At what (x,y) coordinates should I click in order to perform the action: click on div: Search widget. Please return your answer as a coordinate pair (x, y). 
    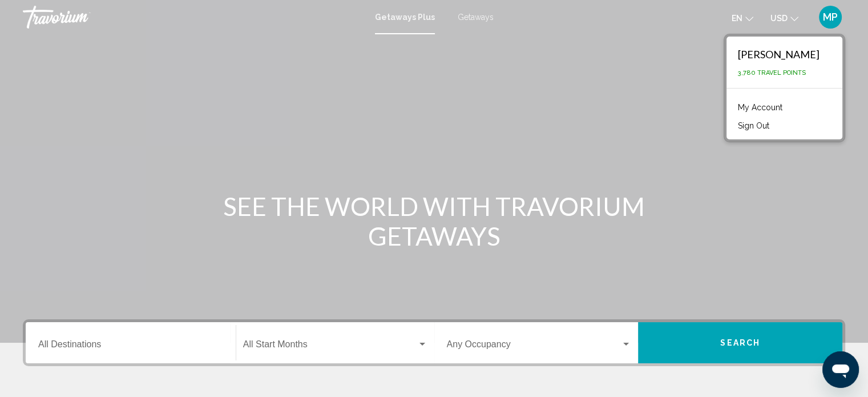
    Looking at the image, I should click on (434, 343).